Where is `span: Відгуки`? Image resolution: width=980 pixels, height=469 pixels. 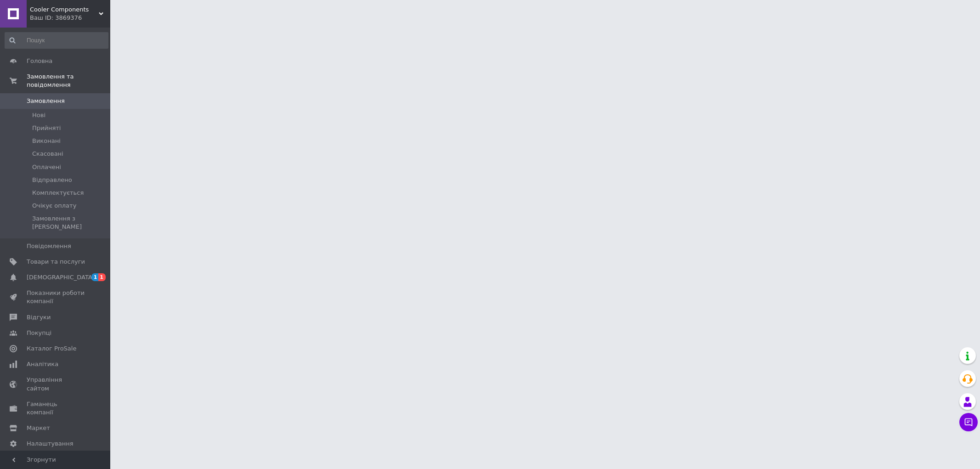 span: Відгуки is located at coordinates (38, 317).